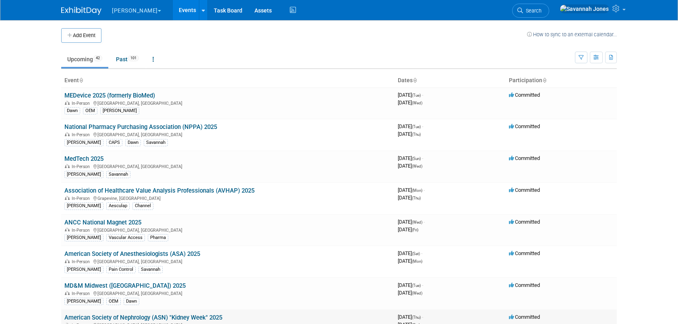  Describe the element at coordinates (416, 253) in the screenshot. I see `span: (Sat)` at that location.